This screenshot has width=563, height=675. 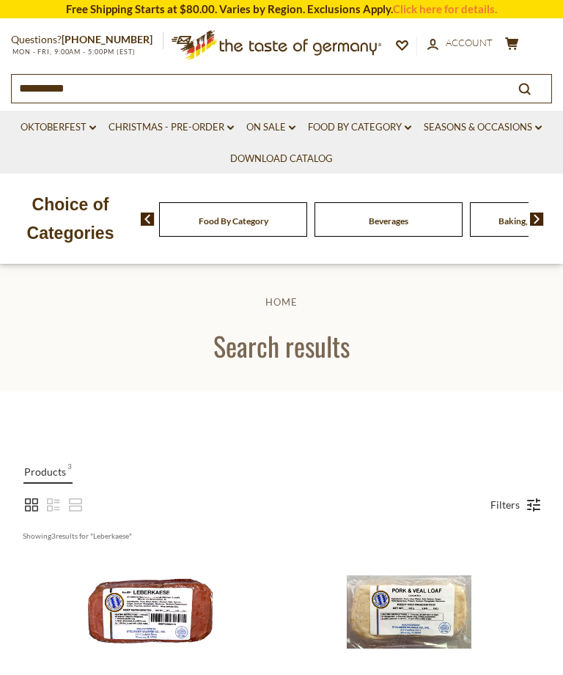 I want to click on a: Beverages, so click(x=388, y=221).